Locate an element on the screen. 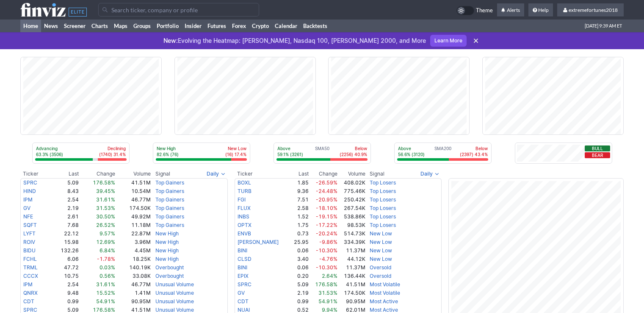 Image resolution: width=644 pixels, height=313 pixels. td: 140.19K is located at coordinates (133, 267).